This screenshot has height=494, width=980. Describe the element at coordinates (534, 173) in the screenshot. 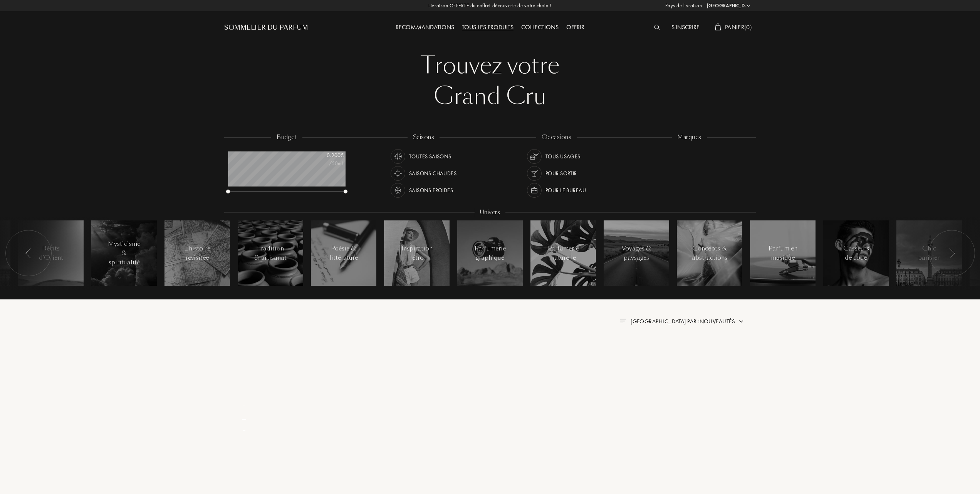

I see `img: usage_occasion_party_white.svg` at that location.